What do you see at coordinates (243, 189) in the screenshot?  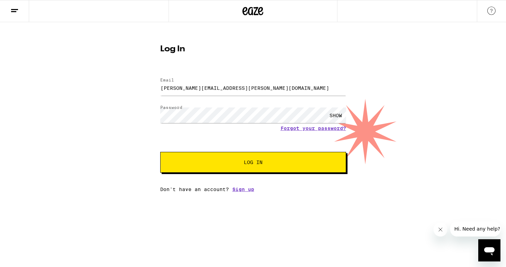 I see `a: Sign up` at bounding box center [243, 189].